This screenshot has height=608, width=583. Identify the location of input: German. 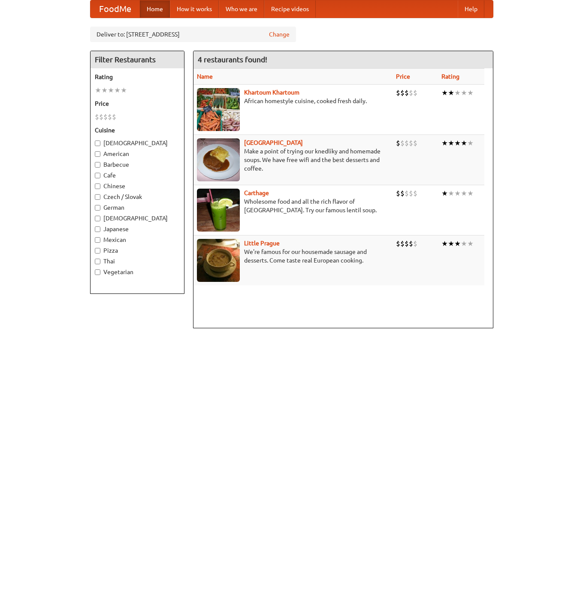
(97, 207).